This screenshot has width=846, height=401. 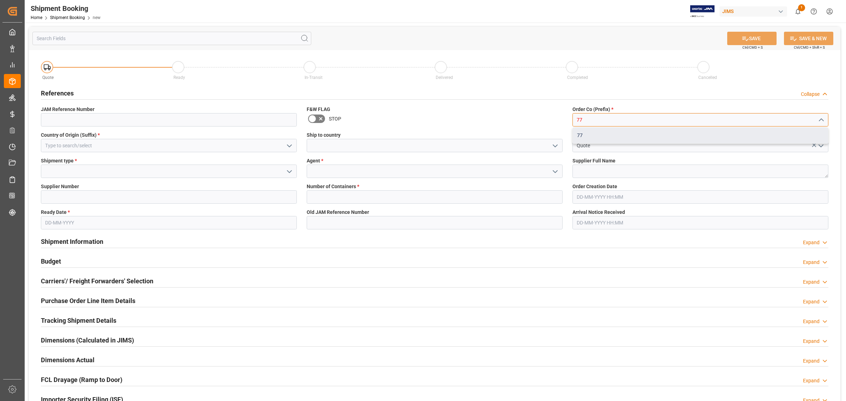 I want to click on span: Cancelled, so click(x=708, y=78).